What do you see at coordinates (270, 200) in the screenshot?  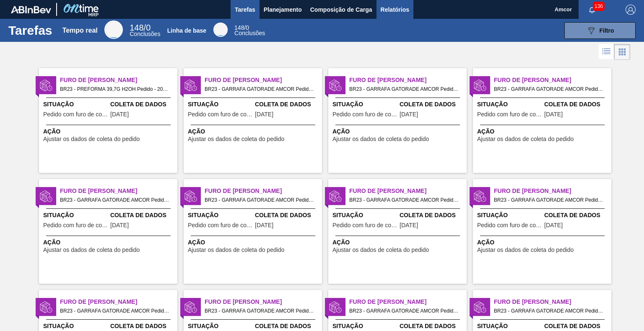 I see `font: BR23 - GARRAFA GATORADE AMCOR Pedido - 1970894` at bounding box center [270, 200].